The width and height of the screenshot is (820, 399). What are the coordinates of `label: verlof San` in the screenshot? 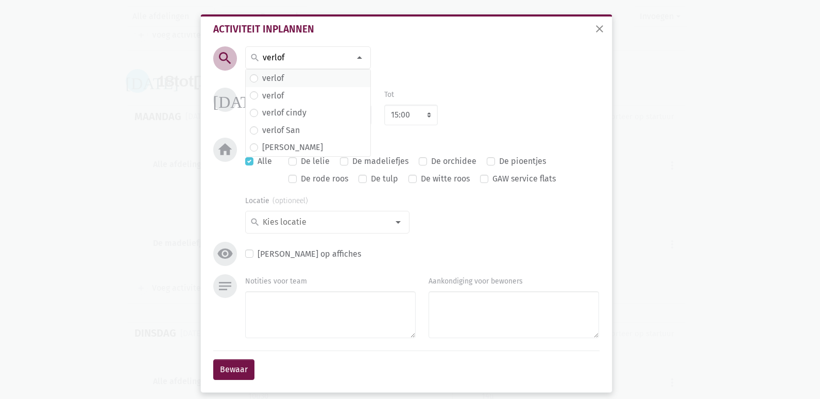 It's located at (281, 130).